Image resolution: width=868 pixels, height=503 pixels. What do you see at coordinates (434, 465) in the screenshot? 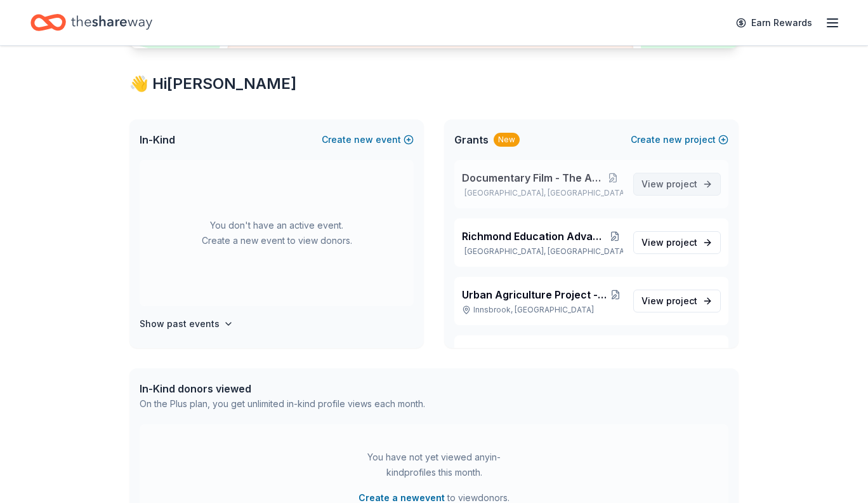
I see `div: You have not yet viewed any in-kind profiles this month.` at bounding box center [434, 465].